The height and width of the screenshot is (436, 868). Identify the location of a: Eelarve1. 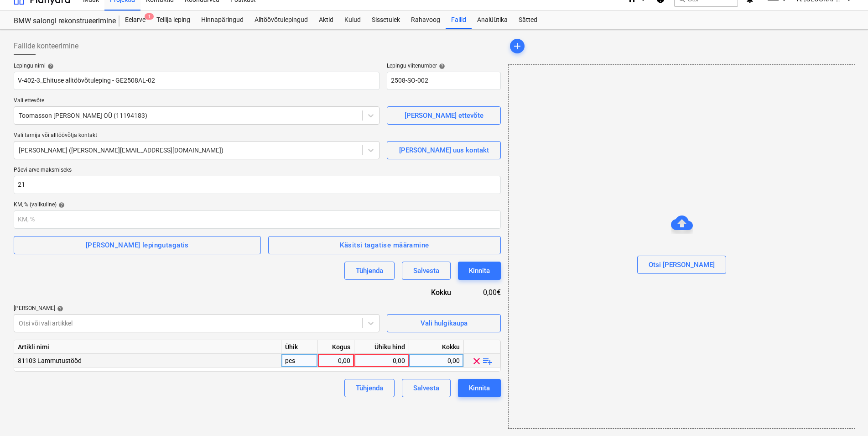
(135, 20).